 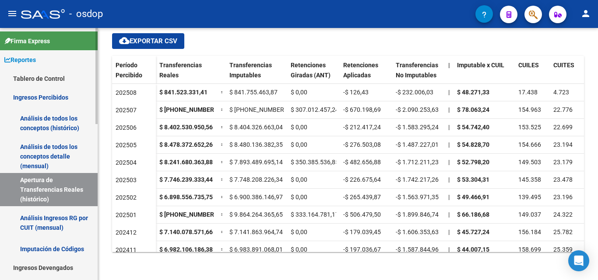 I want to click on span: Retenciones Aplicadas, so click(x=360, y=70).